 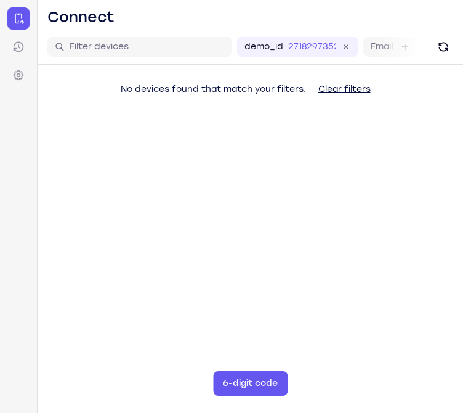 I want to click on label: demo_id, so click(x=264, y=47).